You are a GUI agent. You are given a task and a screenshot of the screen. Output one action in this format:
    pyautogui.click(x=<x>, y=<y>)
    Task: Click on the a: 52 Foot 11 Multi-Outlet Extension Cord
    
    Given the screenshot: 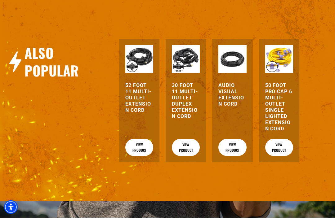 What is the action you would take?
    pyautogui.click(x=139, y=98)
    